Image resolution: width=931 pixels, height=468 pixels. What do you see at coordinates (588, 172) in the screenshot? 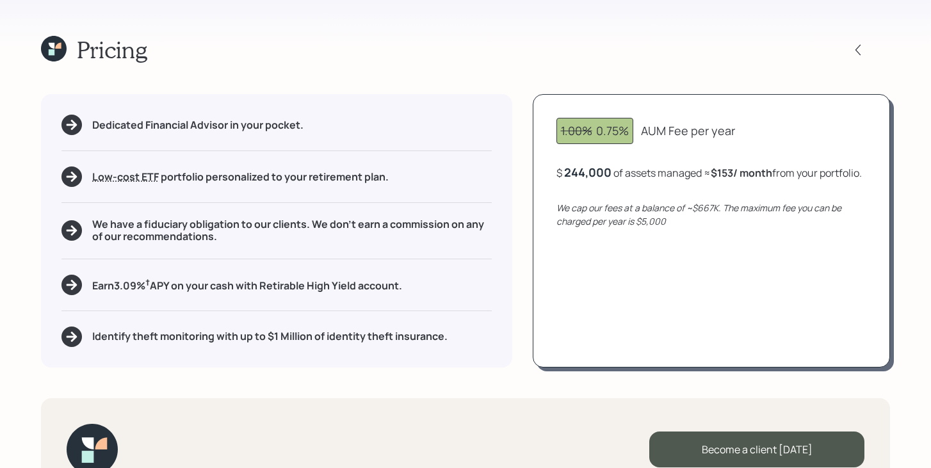
I see `div: 244,000` at bounding box center [588, 172].